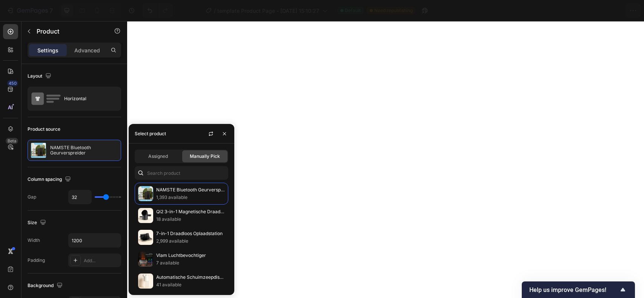 Image resolution: width=644 pixels, height=298 pixels. Describe the element at coordinates (12, 83) in the screenshot. I see `div: 450` at that location.